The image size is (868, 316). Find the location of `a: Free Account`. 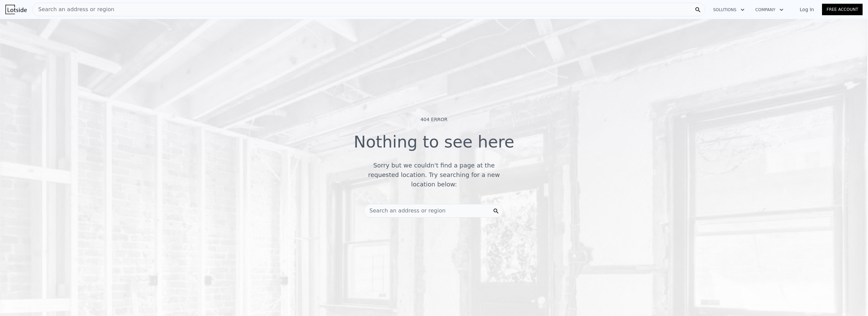

a: Free Account is located at coordinates (842, 10).